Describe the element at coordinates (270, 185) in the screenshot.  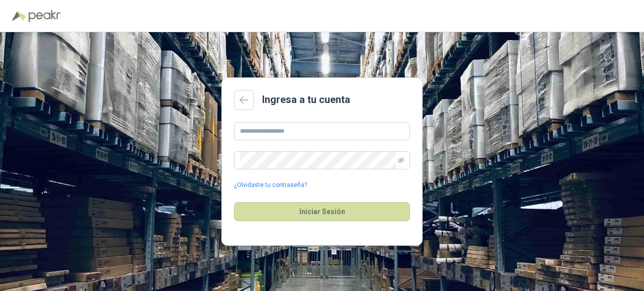
I see `a: ¿Olvidaste tu contraseña?` at that location.